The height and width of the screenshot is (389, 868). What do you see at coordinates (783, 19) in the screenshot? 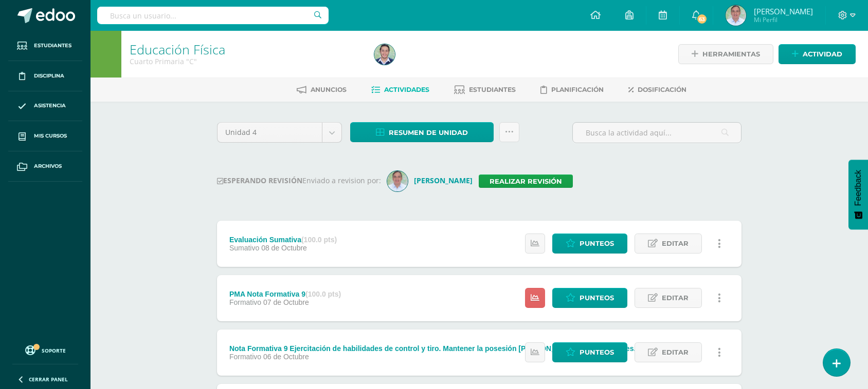
I see `span: Mi Perfil` at bounding box center [783, 19].